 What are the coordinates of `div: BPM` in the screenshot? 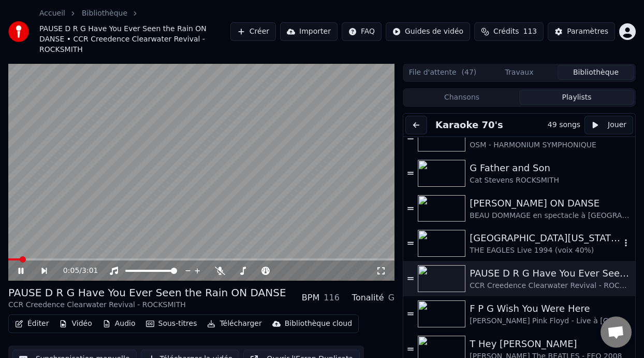 It's located at (311, 298).